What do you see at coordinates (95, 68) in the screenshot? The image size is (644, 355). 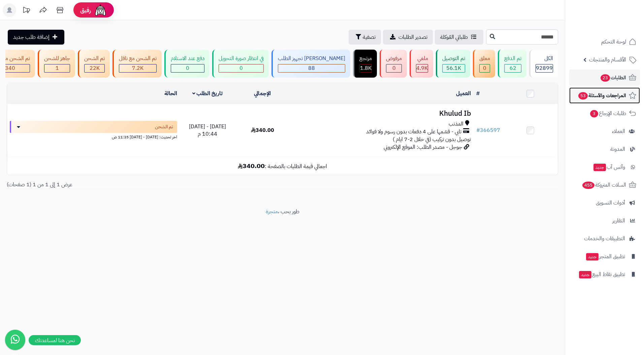 I see `div: 22032` at bounding box center [95, 68].